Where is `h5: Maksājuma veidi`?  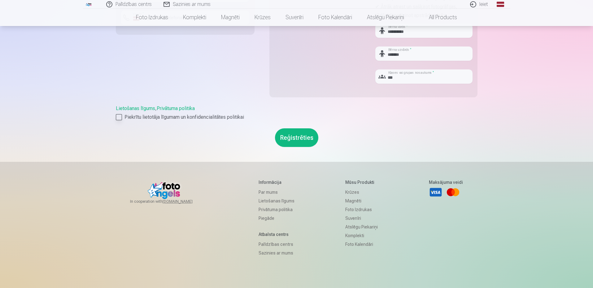 h5: Maksājuma veidi is located at coordinates (446, 182).